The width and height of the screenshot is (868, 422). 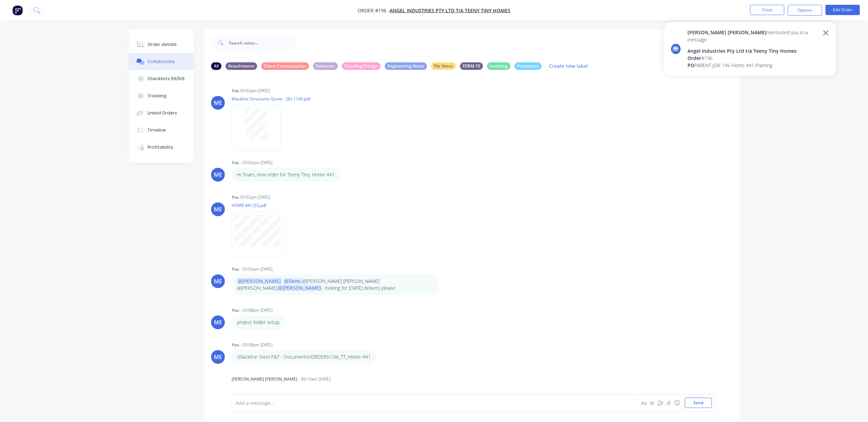 I want to click on p: project folder setup, so click(x=258, y=323).